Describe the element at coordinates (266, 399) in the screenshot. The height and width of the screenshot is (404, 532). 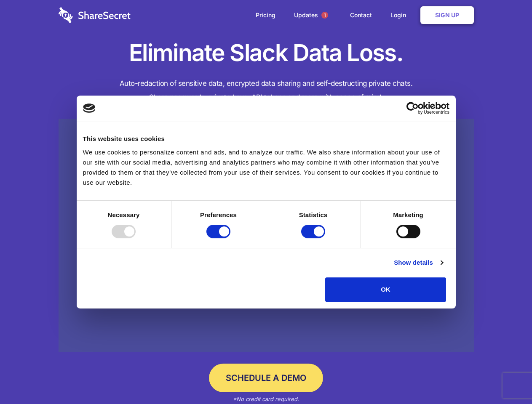
I see `em: *No credit card required.` at that location.